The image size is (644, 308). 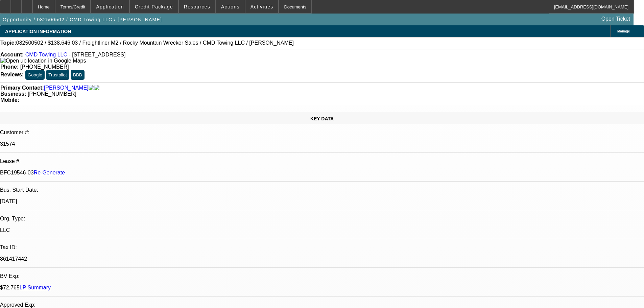 What do you see at coordinates (616, 19) in the screenshot?
I see `a: Open Ticket` at bounding box center [616, 19].